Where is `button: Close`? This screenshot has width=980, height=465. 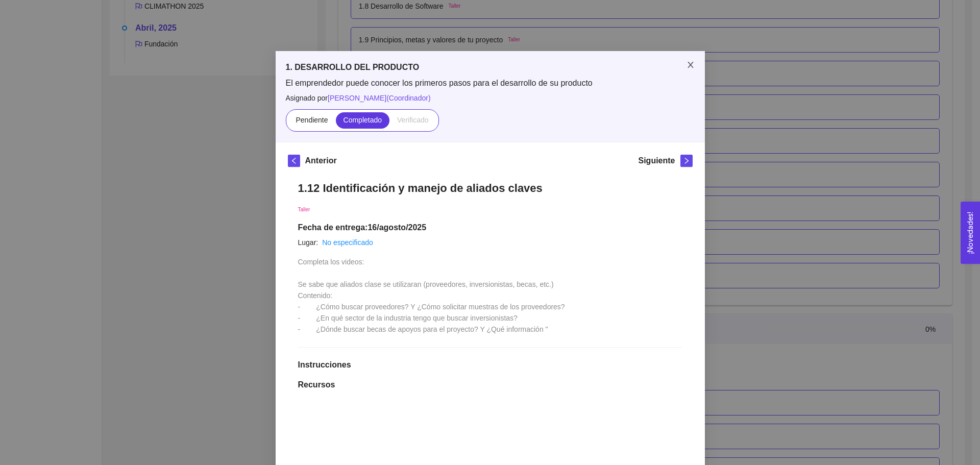 button: Close is located at coordinates (690, 66).